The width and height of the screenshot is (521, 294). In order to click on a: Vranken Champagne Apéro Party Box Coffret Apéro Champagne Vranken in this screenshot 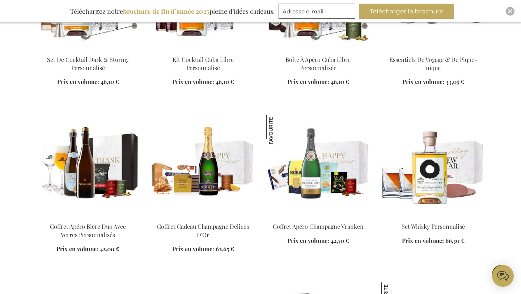, I will do `click(318, 217)`.